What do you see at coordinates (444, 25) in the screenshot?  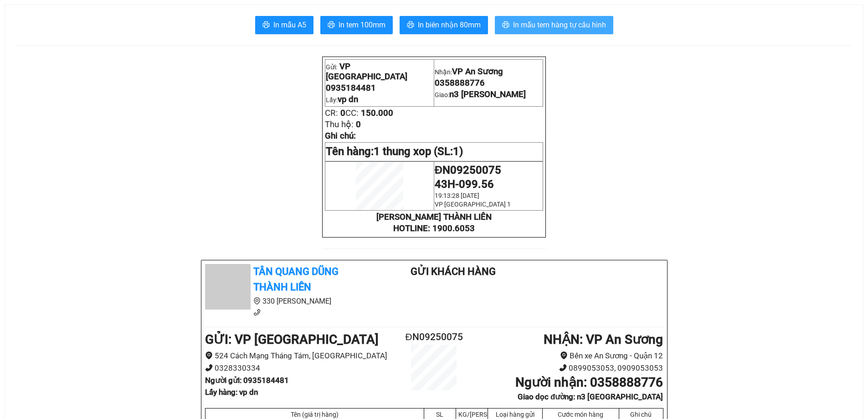 I see `button: printerIn biên nhận 80mm` at bounding box center [444, 25].